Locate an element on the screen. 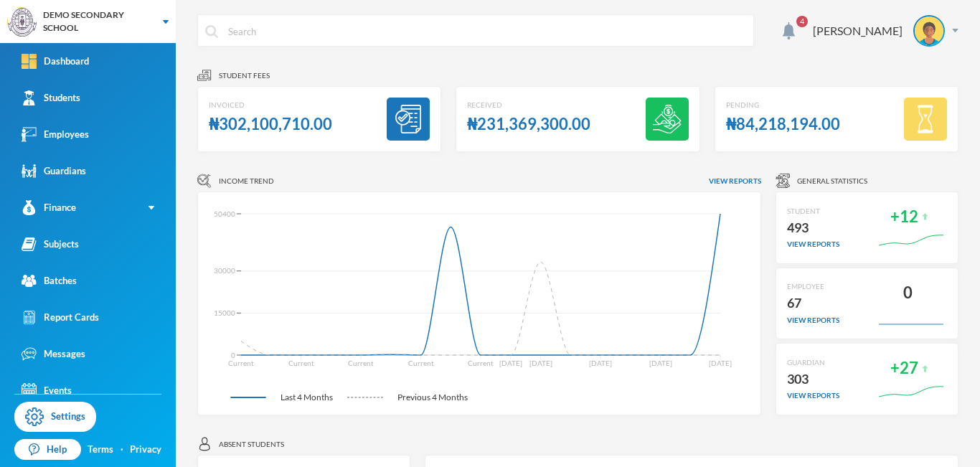  a: Invoiced₦302,100,710.00 is located at coordinates (320, 119).